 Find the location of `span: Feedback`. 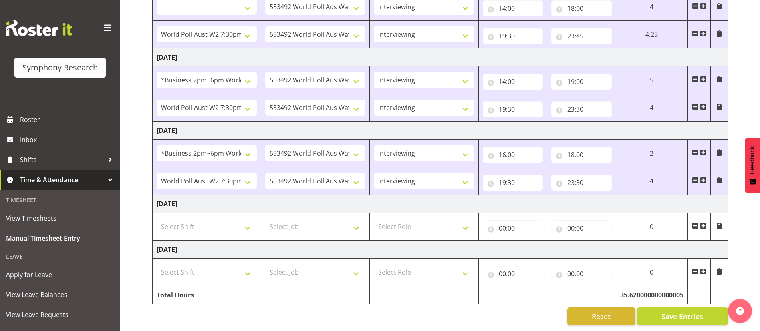

span: Feedback is located at coordinates (753, 160).